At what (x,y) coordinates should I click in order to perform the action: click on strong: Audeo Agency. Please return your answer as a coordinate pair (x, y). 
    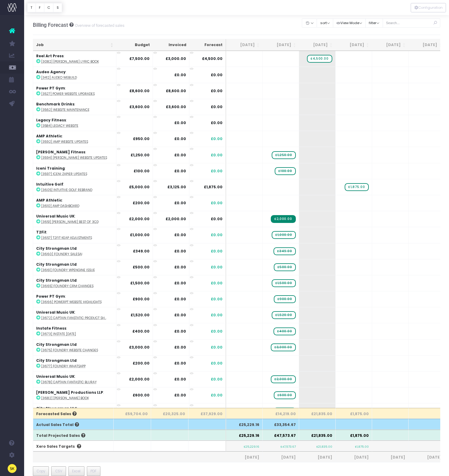
    Looking at the image, I should click on (51, 72).